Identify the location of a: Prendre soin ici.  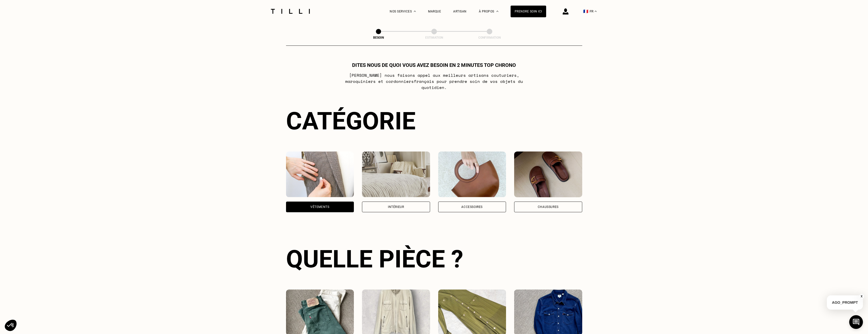
(529, 11).